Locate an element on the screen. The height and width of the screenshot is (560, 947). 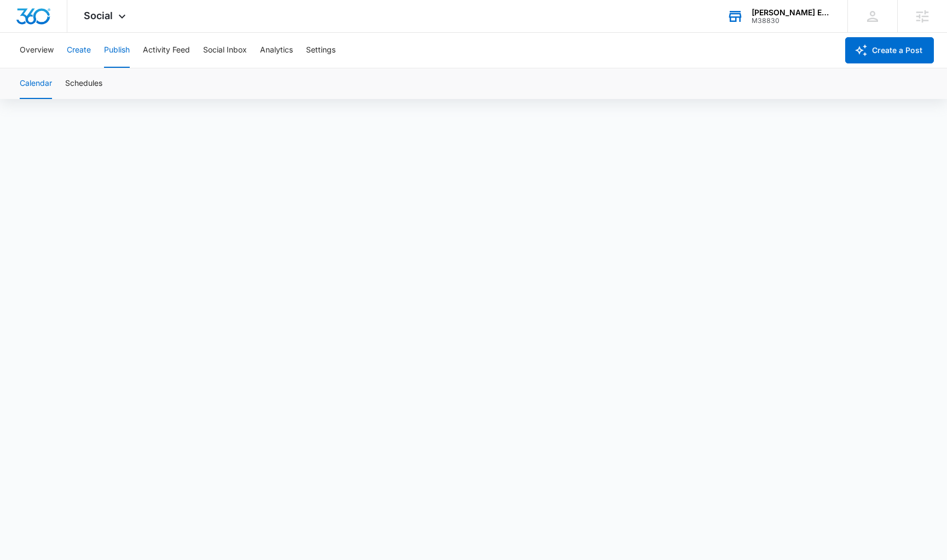
button: Analytics is located at coordinates (277, 50).